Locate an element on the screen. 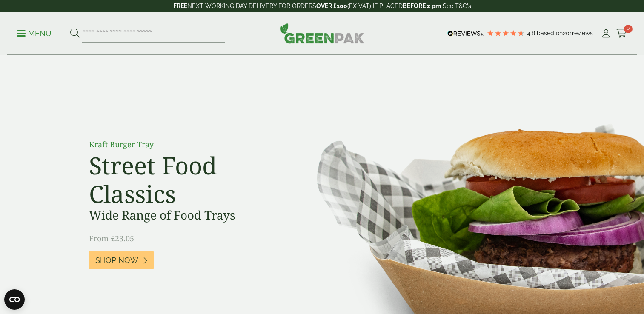  i: My Account is located at coordinates (606, 34).